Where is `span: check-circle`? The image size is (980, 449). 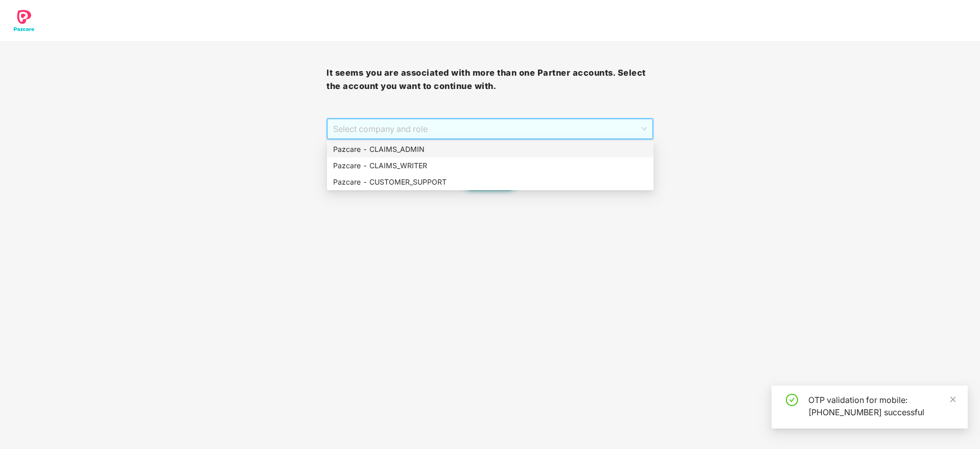 span: check-circle is located at coordinates (792, 400).